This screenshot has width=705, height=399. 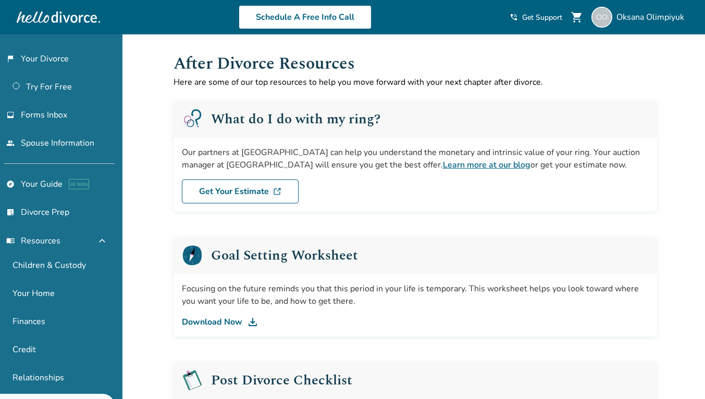 I want to click on img: oolimpiyuk@gmail.com, so click(x=601, y=17).